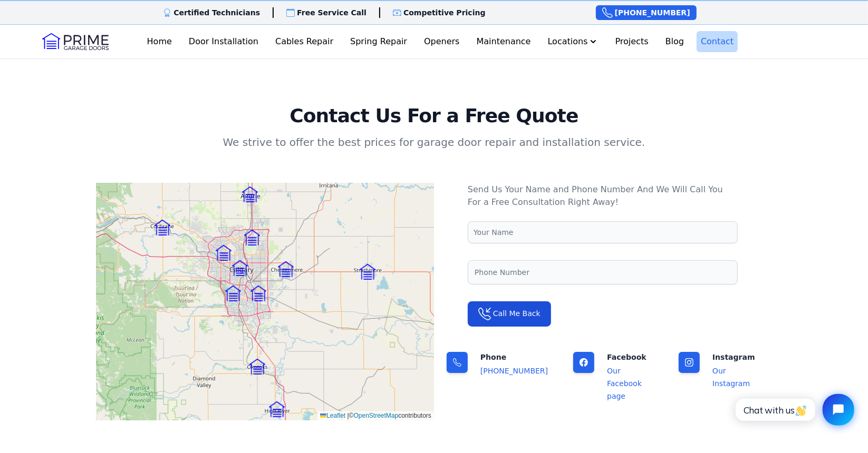 This screenshot has width=868, height=453. What do you see at coordinates (603, 196) in the screenshot?
I see `p: Send Us Your Name and Phone Number And We Will Call You For a Free Consultation Right Away!` at bounding box center [603, 196].